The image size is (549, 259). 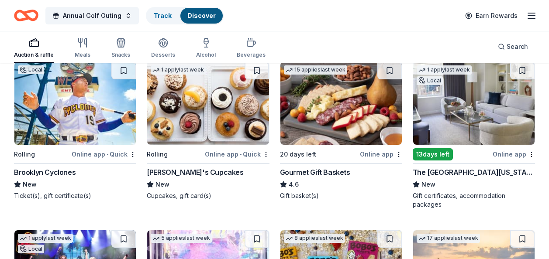 I want to click on a: Discover, so click(x=201, y=15).